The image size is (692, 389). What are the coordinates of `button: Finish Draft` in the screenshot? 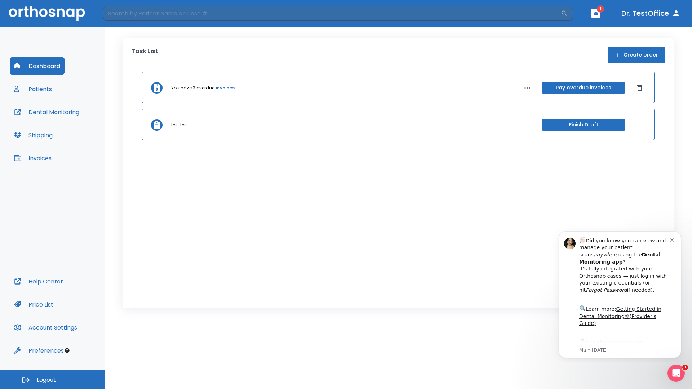 It's located at (583, 125).